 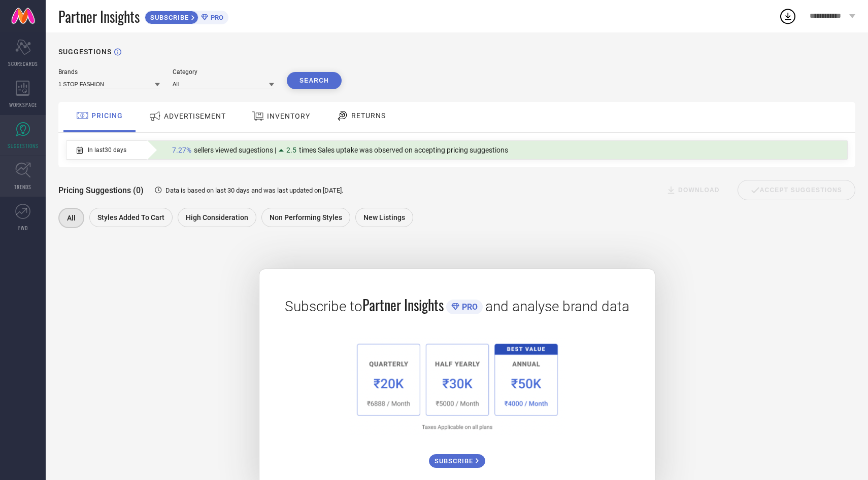 I want to click on button: Search, so click(x=315, y=81).